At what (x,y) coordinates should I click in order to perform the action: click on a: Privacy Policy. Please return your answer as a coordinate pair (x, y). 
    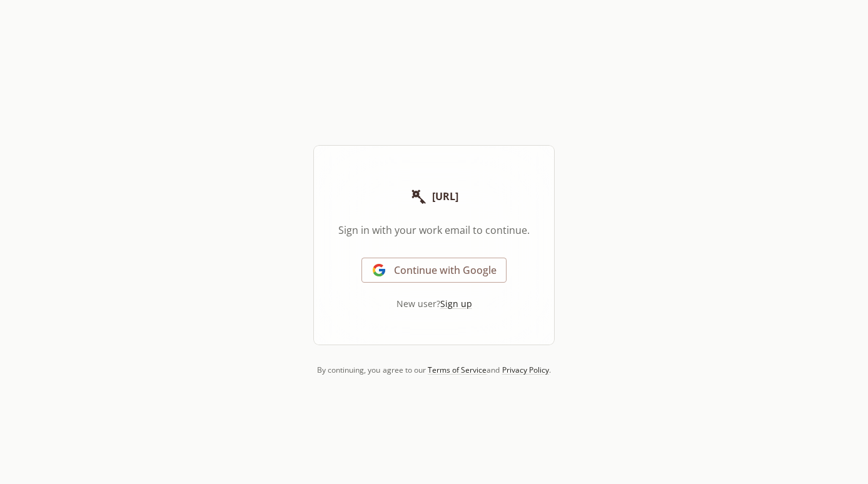
    Looking at the image, I should click on (525, 370).